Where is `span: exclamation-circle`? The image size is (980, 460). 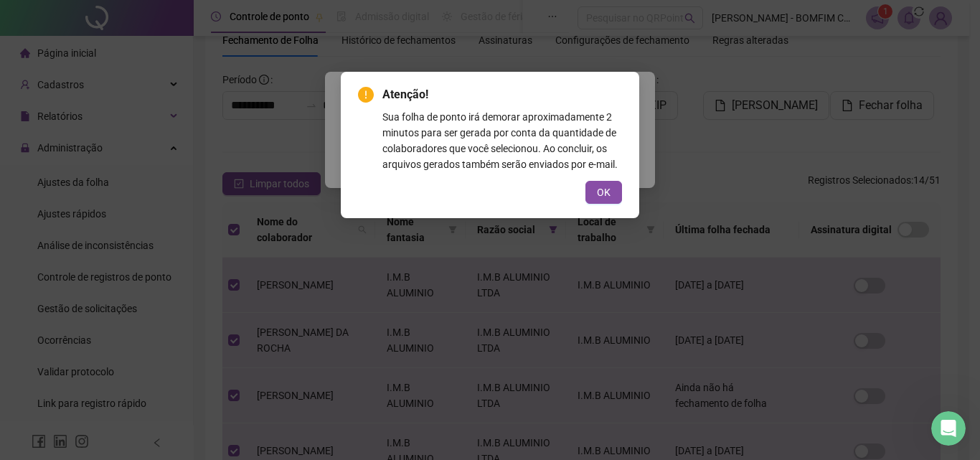
span: exclamation-circle is located at coordinates (366, 94).